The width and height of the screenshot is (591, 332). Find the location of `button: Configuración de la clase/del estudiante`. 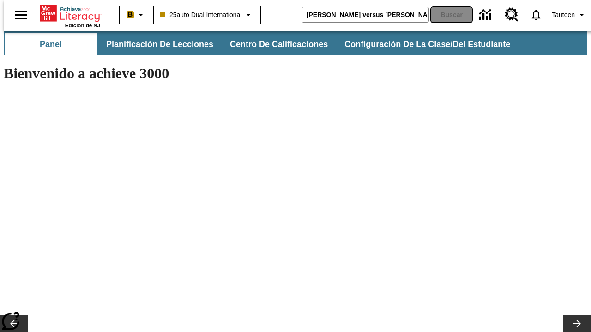

button: Configuración de la clase/del estudiante is located at coordinates (427, 44).